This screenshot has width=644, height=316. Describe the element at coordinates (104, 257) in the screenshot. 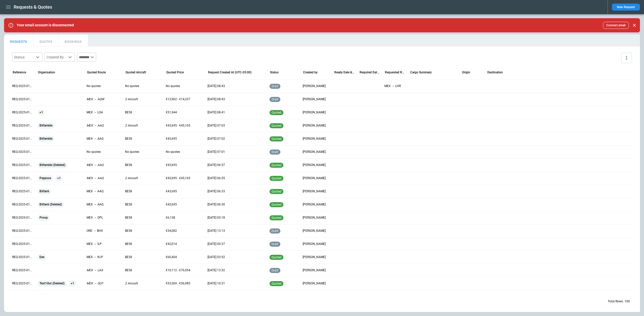

I see `p: MEX → KLP` at that location.